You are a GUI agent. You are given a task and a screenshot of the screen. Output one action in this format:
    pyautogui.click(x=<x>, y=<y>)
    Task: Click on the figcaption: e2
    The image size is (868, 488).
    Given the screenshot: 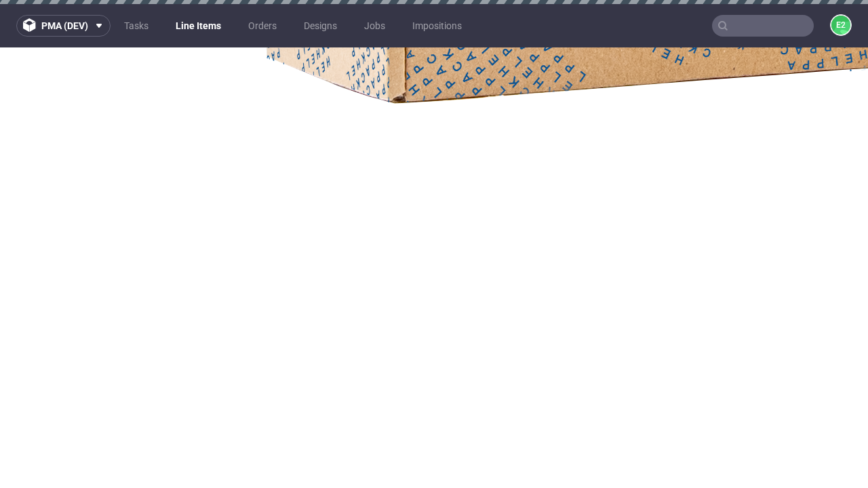 What is the action you would take?
    pyautogui.click(x=841, y=25)
    